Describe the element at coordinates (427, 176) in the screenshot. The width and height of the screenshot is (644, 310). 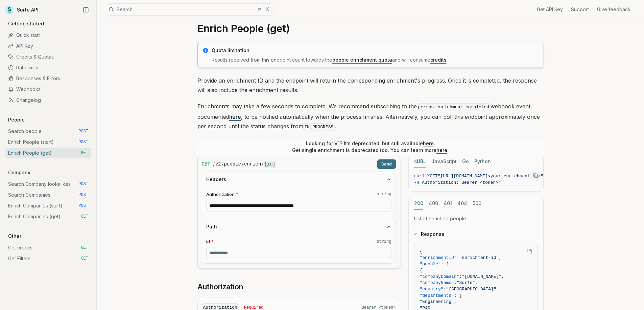
I see `span: -X` at that location.